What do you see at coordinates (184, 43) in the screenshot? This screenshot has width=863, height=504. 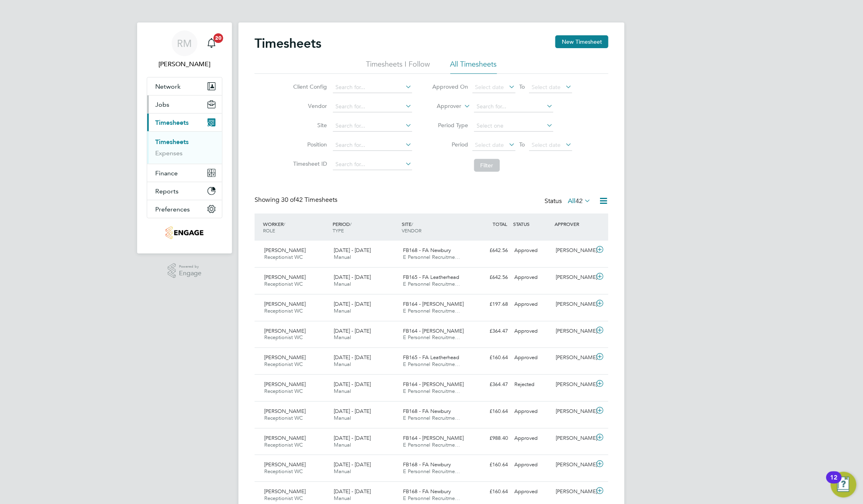 I see `span: RM` at bounding box center [184, 43].